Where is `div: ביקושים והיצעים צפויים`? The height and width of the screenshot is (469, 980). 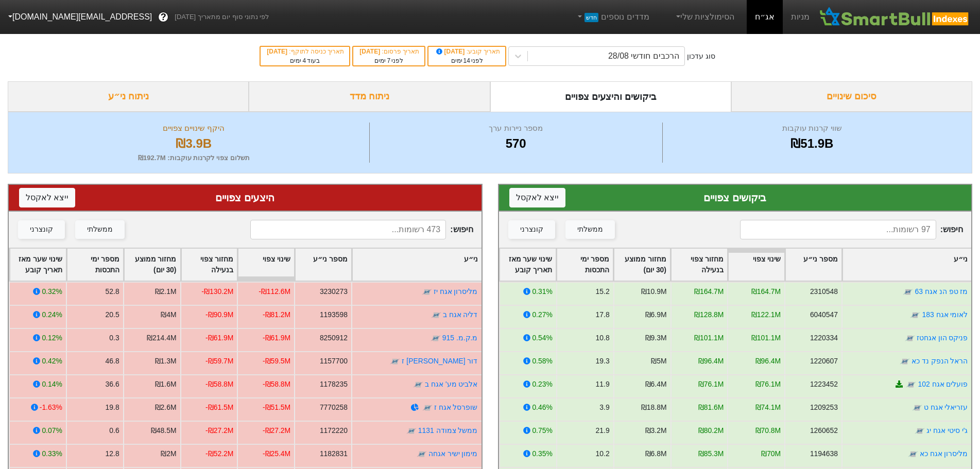 div: ביקושים והיצעים צפויים is located at coordinates (611, 96).